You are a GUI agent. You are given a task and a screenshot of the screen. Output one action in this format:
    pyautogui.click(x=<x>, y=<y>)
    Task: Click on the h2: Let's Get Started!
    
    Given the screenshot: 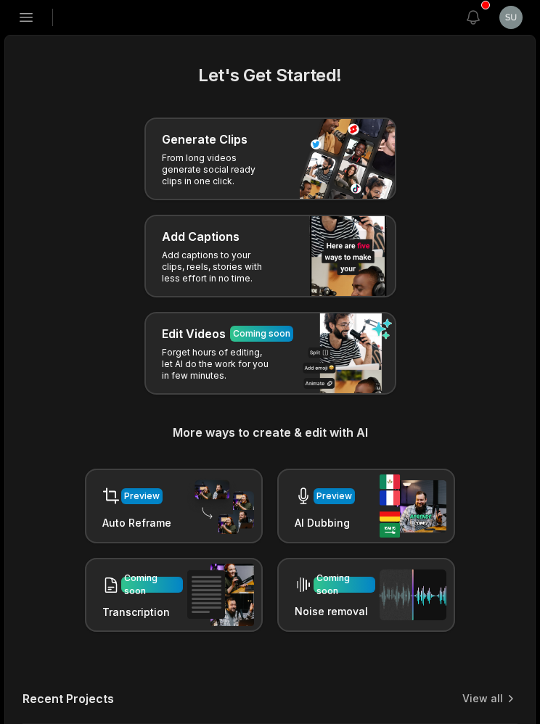 What is the action you would take?
    pyautogui.click(x=270, y=75)
    